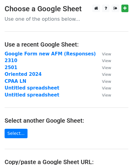 This screenshot has height=165, width=133. What do you see at coordinates (23, 74) in the screenshot?
I see `strong: Oriented 2024` at bounding box center [23, 74].